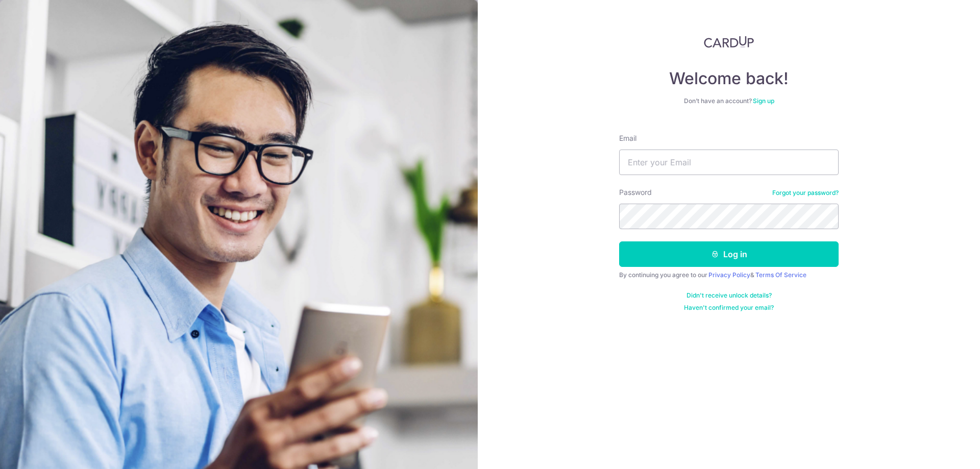 The width and height of the screenshot is (980, 469). I want to click on button: Log in, so click(729, 254).